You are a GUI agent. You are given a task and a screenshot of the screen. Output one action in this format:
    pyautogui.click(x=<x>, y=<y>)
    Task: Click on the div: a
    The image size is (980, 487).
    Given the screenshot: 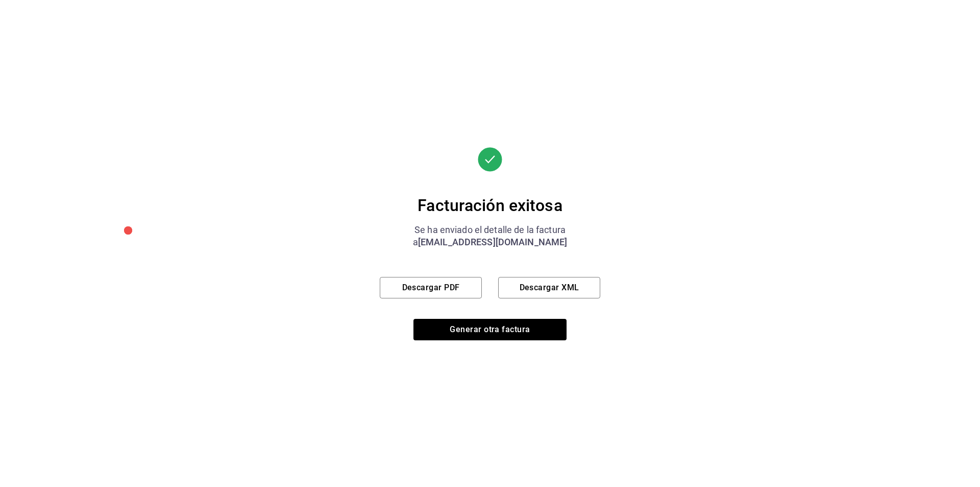 What is the action you would take?
    pyautogui.click(x=490, y=242)
    